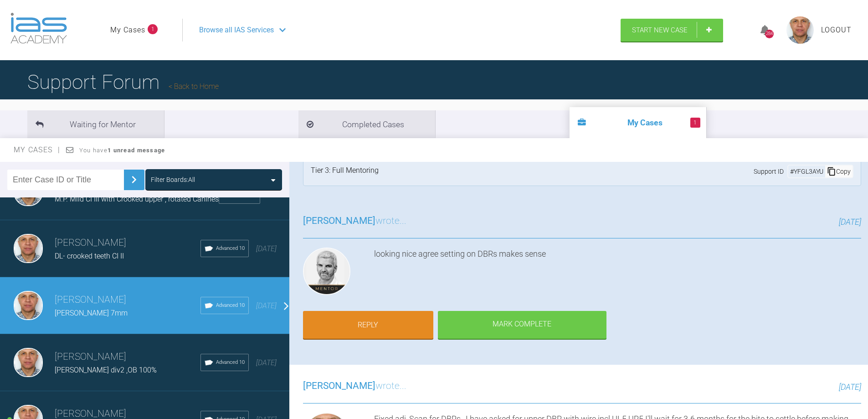 Image resolution: width=868 pixels, height=419 pixels. Describe the element at coordinates (66, 180) in the screenshot. I see `input: Enter Case ID or Title` at that location.